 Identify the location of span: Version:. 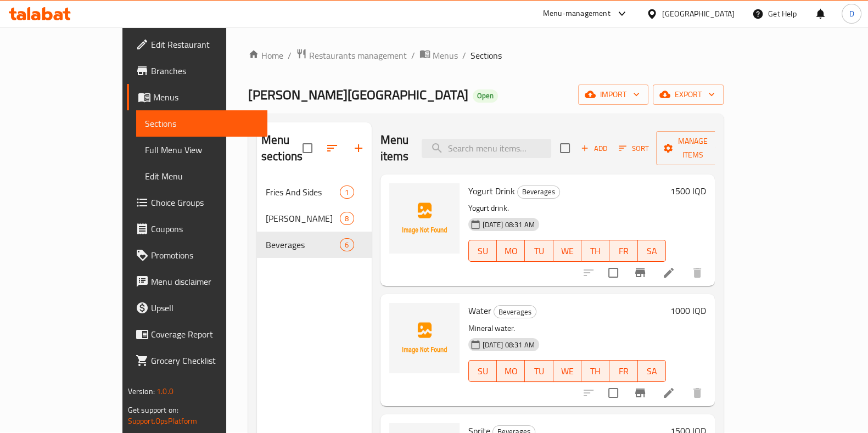
(141, 392).